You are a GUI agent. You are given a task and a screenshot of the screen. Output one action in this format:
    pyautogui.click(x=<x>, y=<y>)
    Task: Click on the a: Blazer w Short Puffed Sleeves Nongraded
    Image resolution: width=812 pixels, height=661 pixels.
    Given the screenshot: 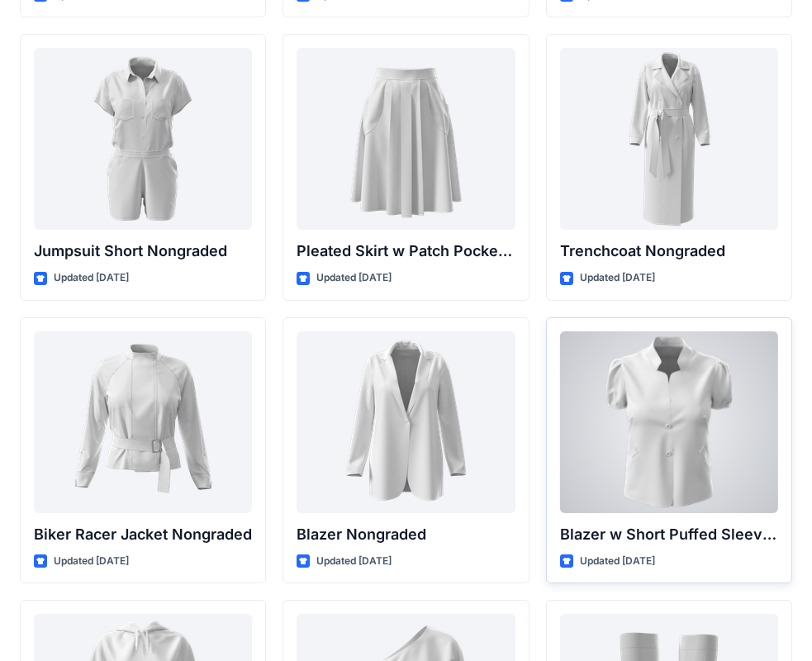 What is the action you would take?
    pyautogui.click(x=669, y=422)
    